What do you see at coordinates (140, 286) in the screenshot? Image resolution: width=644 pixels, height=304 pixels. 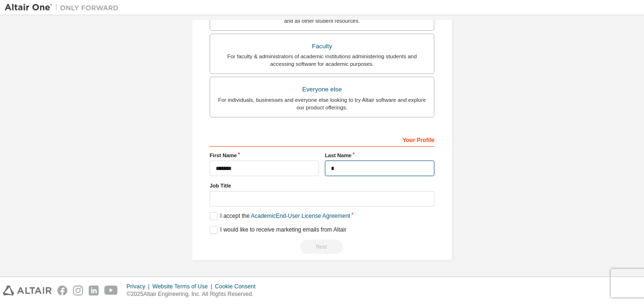 I see `div: Privacy` at bounding box center [140, 286].